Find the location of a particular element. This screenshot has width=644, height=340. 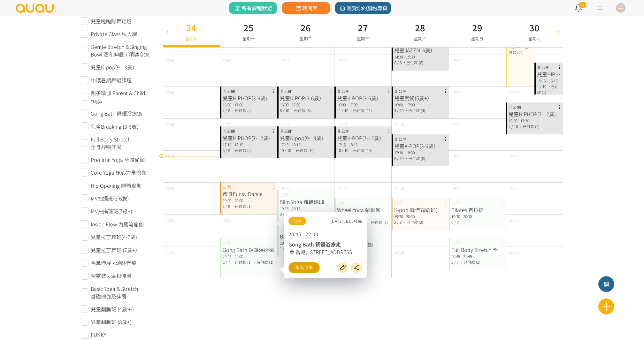

span: 空靈鼓 x 溫和伸展 is located at coordinates (111, 276).